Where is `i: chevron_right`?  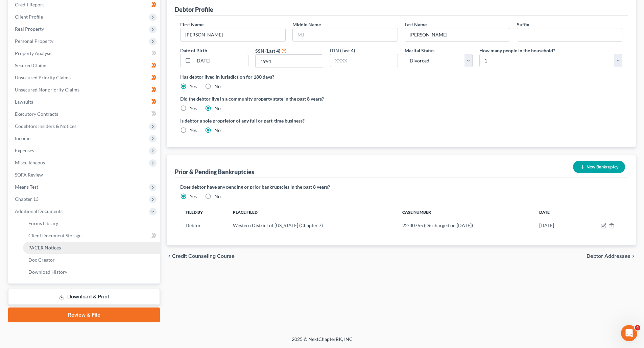 i: chevron_right is located at coordinates (633, 256).